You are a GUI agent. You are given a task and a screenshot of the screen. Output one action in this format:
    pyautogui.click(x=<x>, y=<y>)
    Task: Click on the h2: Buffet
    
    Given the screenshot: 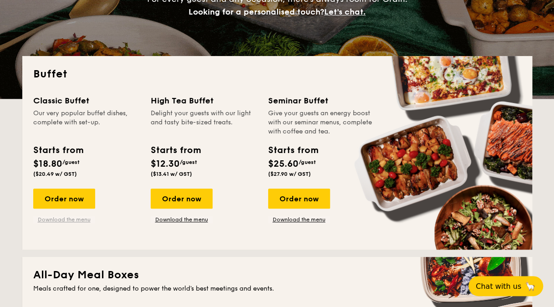 What is the action you would take?
    pyautogui.click(x=277, y=74)
    